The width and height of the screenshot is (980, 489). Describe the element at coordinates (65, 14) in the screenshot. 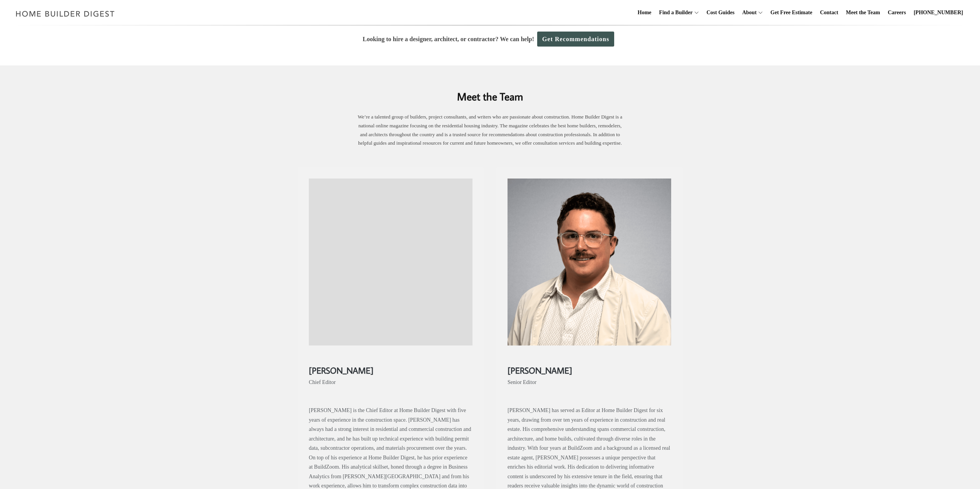

I see `img: Home Builder Digest` at that location.